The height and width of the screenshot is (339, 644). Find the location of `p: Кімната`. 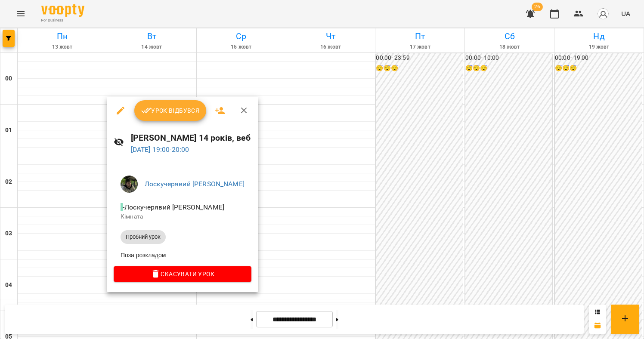

p: Кімната is located at coordinates (183, 217).